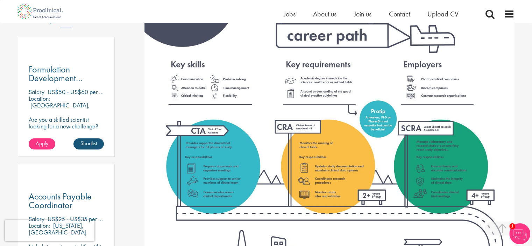 The image size is (532, 246). I want to click on span: Jobs, so click(290, 14).